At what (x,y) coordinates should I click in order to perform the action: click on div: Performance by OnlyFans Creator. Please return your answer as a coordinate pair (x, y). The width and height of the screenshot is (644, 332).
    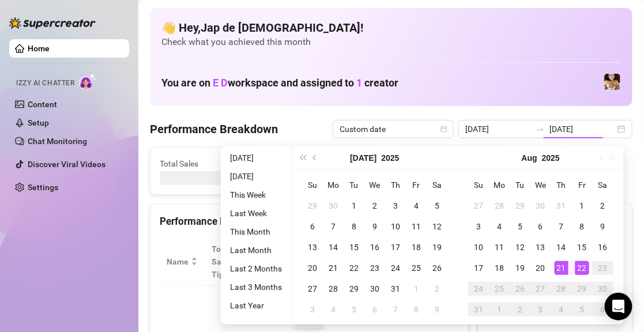
    Looking at the image, I should click on (309, 222).